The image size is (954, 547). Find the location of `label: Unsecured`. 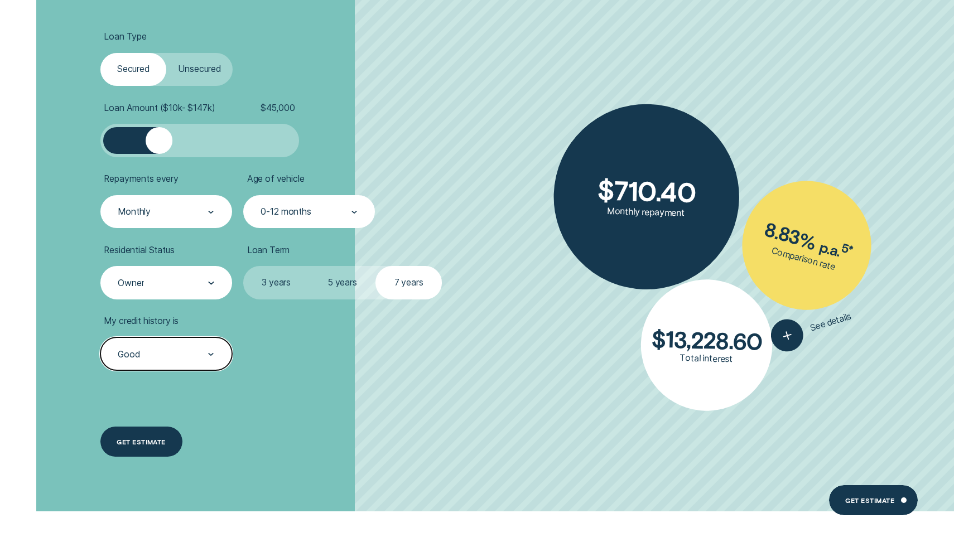

label: Unsecured is located at coordinates (199, 69).